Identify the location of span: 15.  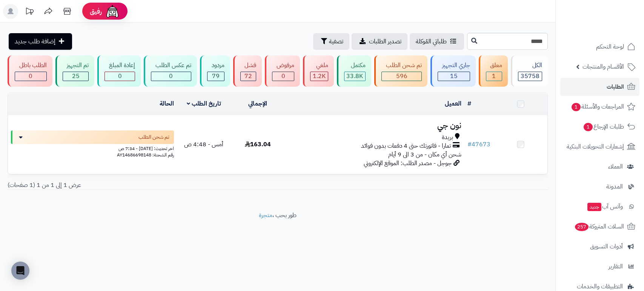
(454, 76).